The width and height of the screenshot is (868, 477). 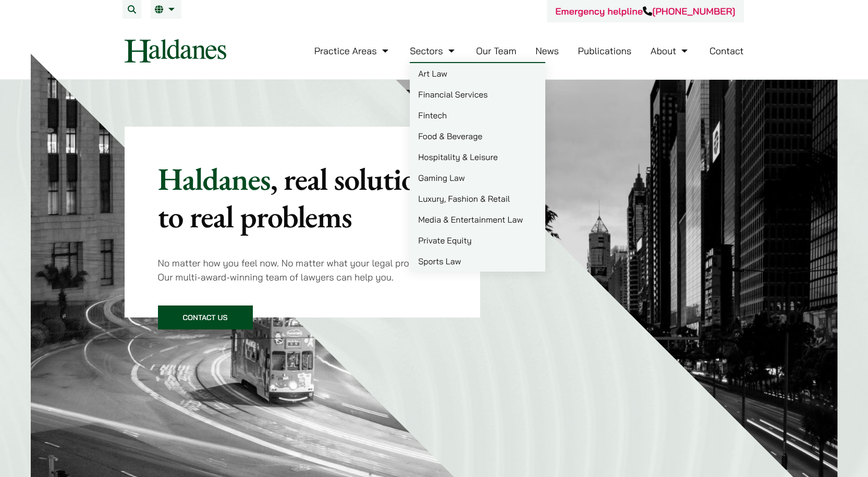 What do you see at coordinates (478, 136) in the screenshot?
I see `a: Food & Beverage` at bounding box center [478, 136].